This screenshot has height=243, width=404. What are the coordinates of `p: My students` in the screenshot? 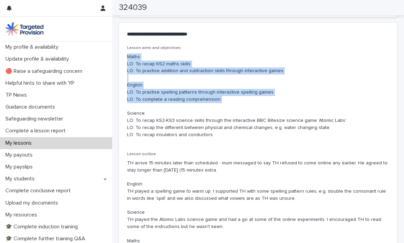 It's located at (21, 178).